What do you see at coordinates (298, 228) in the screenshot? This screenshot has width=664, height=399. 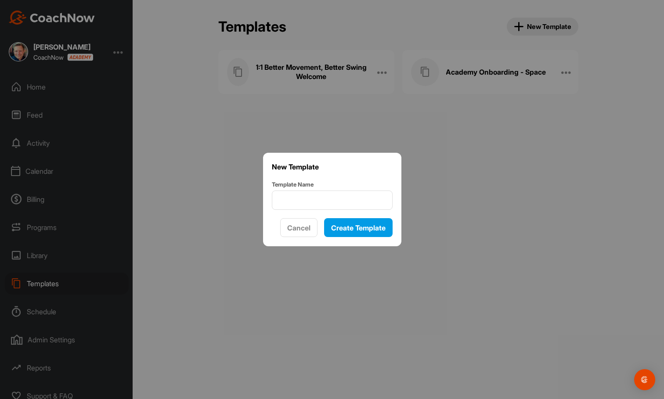 I see `span: Cancel` at bounding box center [298, 228].